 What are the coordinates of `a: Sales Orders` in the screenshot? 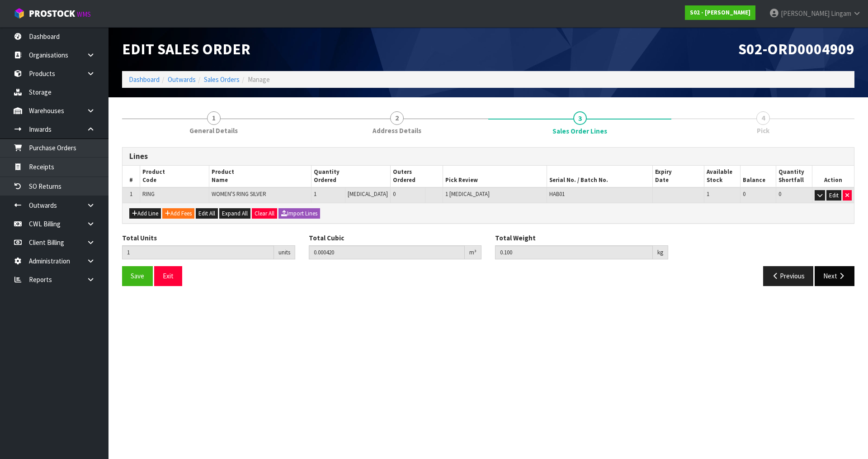 It's located at (222, 79).